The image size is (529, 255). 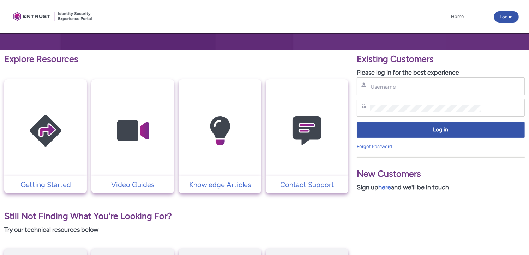 I want to click on p: Existing Customers, so click(x=441, y=59).